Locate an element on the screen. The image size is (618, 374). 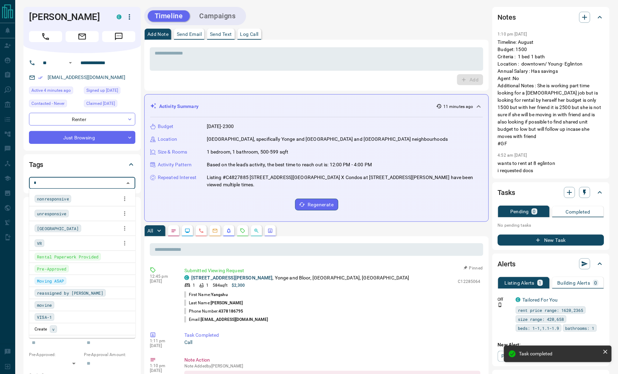
span: nonresponsive is located at coordinates (53, 199).